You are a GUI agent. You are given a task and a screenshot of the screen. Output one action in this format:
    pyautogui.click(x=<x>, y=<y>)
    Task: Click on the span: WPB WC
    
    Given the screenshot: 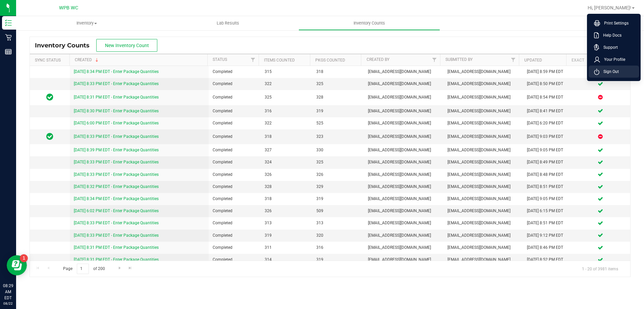 What is the action you would take?
    pyautogui.click(x=68, y=8)
    